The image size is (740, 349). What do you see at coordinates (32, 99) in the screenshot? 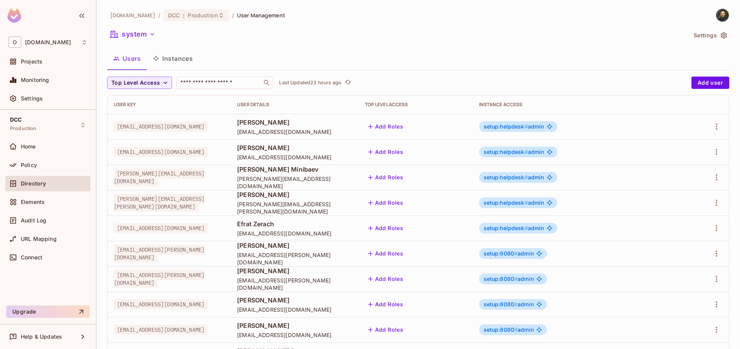
I see `span: Settings` at bounding box center [32, 99].